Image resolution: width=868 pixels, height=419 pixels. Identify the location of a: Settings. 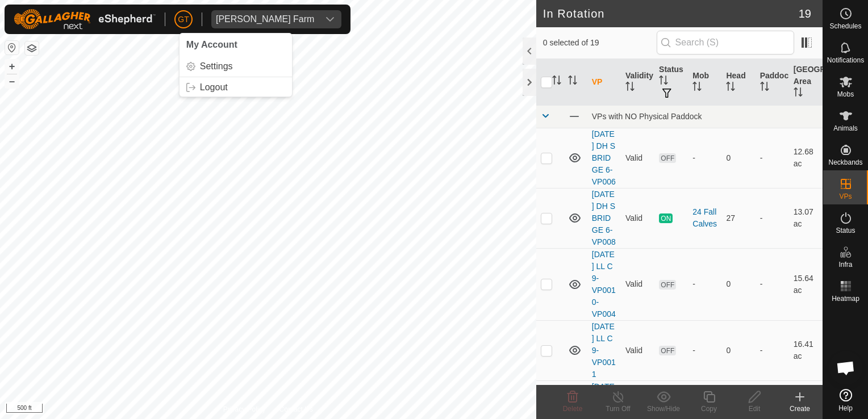
(236, 67).